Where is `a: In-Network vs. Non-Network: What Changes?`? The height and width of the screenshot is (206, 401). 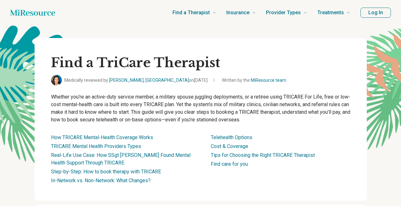
a: In-Network vs. Non-Network: What Changes? is located at coordinates (101, 180).